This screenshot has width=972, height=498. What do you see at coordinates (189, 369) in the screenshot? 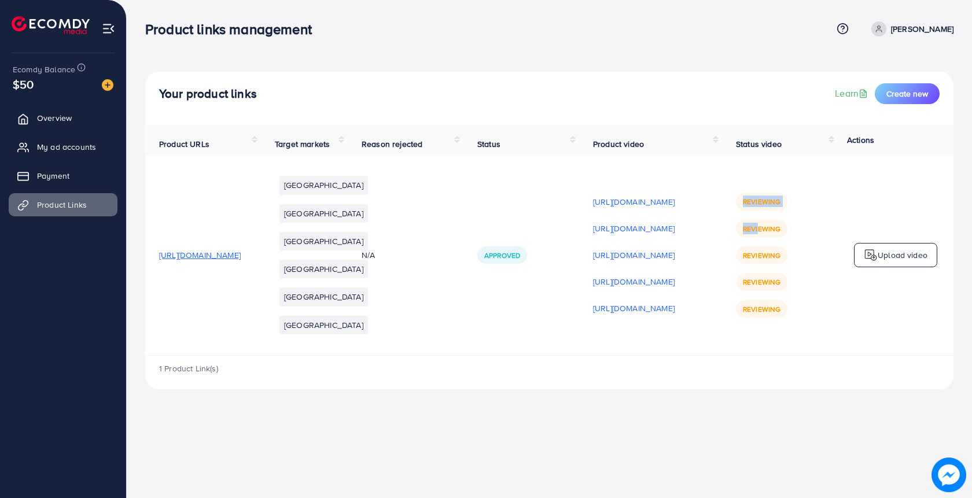
I see `span: 1 Product Link(s)` at bounding box center [189, 369].